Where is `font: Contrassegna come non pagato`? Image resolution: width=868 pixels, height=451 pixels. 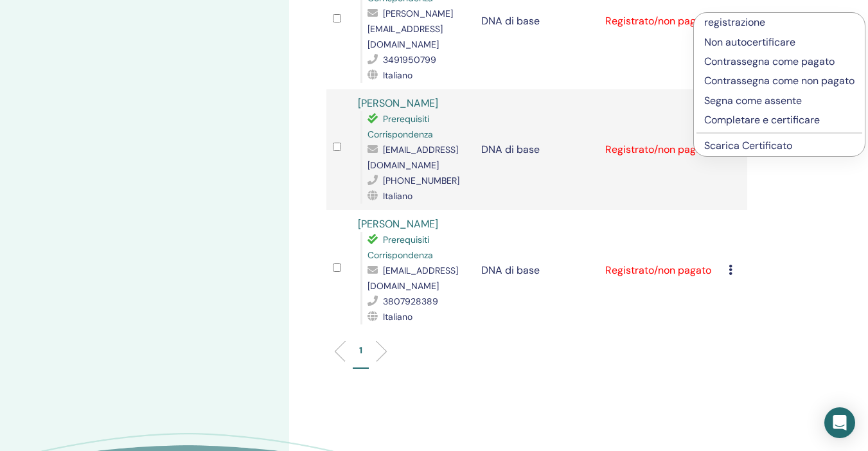 font: Contrassegna come non pagato is located at coordinates (779, 80).